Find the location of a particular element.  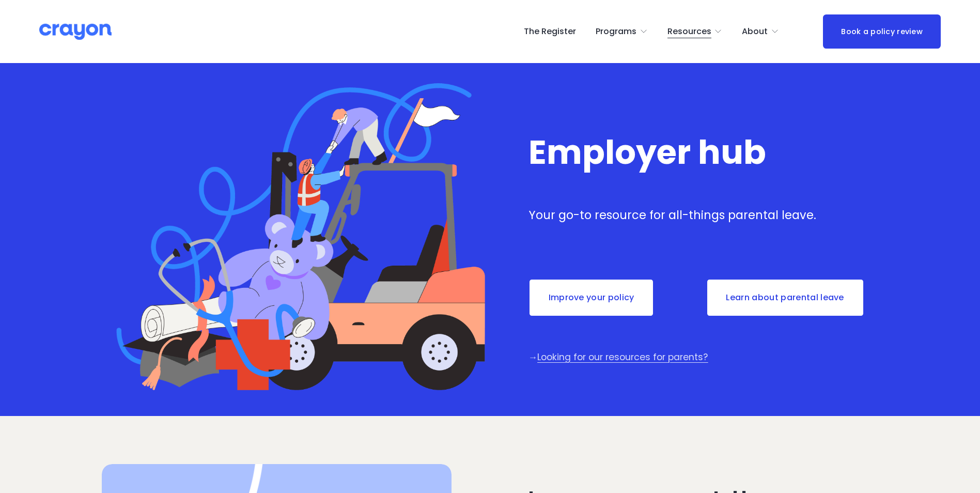

span: Resources is located at coordinates (690, 32).